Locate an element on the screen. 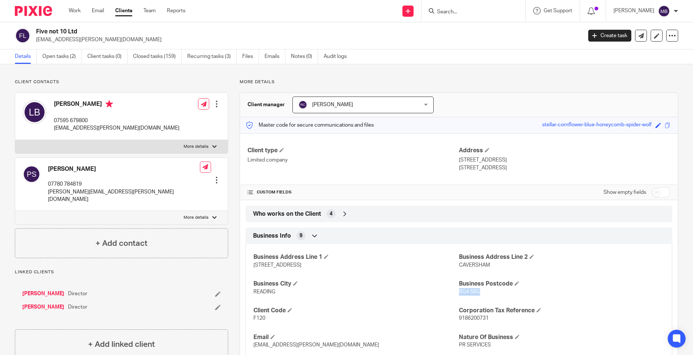 This screenshot has height=355, width=693. p: 07595 679800 is located at coordinates (117, 121).